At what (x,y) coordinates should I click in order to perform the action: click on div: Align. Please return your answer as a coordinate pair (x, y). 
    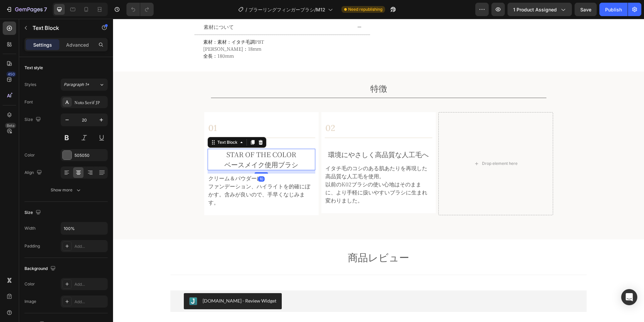
    Looking at the image, I should click on (34, 172).